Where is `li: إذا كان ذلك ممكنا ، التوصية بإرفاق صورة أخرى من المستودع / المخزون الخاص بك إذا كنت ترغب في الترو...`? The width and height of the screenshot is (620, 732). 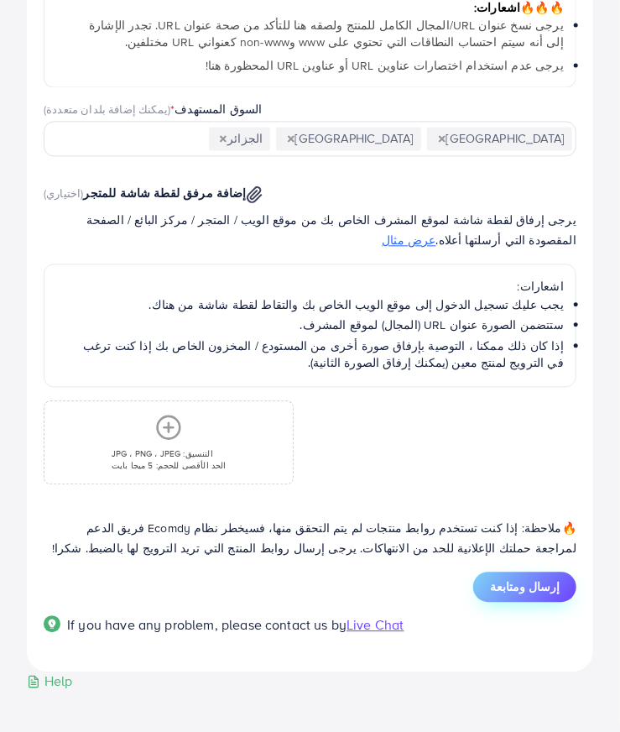
li: إذا كان ذلك ممكنا ، التوصية بإرفاق صورة أخرى من المستودع / المخزون الخاص بك إذا كنت ترغب في الترو... is located at coordinates (316, 354).